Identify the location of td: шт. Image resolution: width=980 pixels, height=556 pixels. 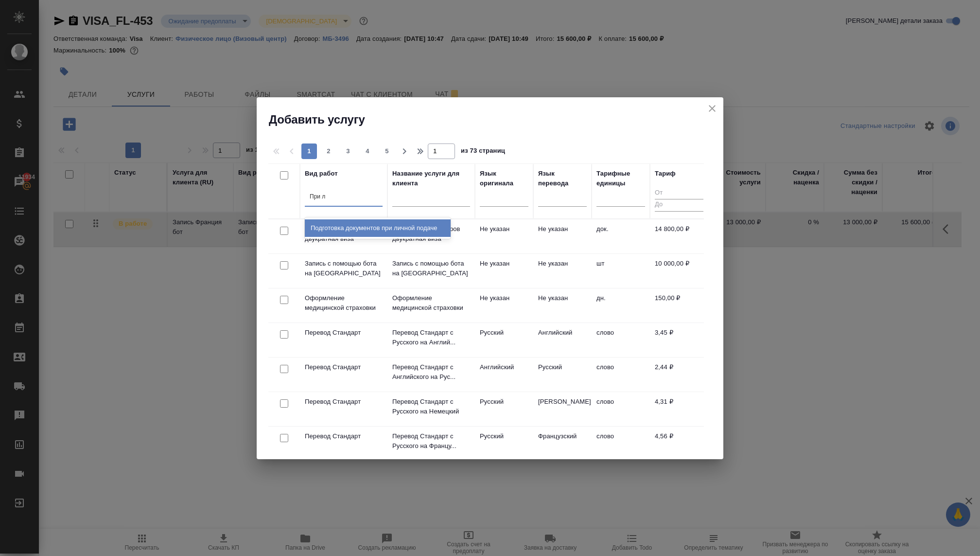
(620, 271).